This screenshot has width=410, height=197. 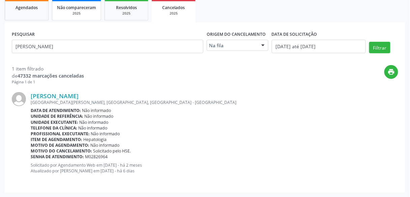 What do you see at coordinates (391, 72) in the screenshot?
I see `i: print` at bounding box center [391, 72].